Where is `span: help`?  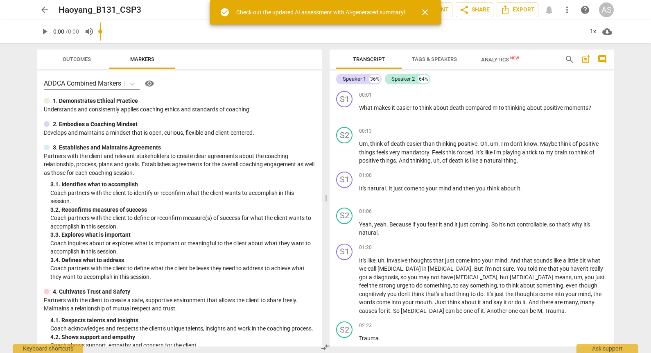 span: help is located at coordinates (585, 10).